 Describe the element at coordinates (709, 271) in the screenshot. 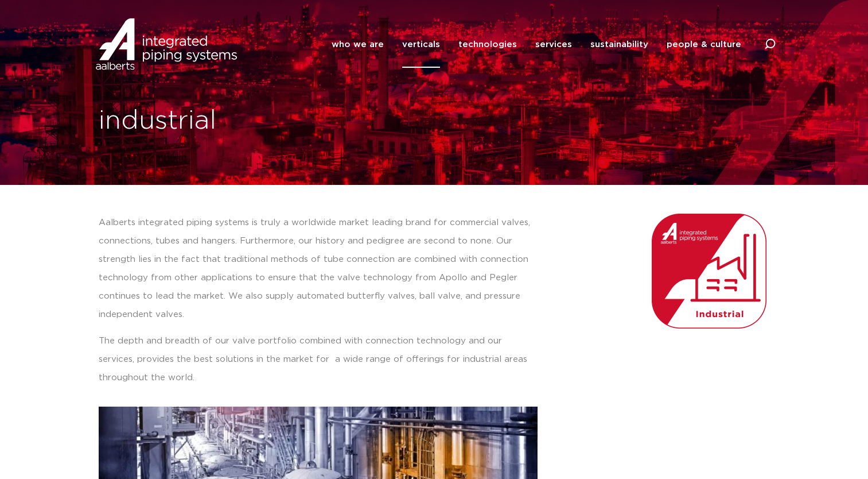

I see `img: Aalberts_IPS_icon_industrial_rgb` at that location.